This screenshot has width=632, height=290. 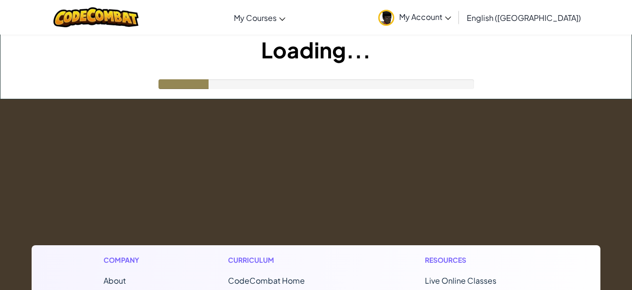 What do you see at coordinates (415, 17) in the screenshot?
I see `a: My Account` at bounding box center [415, 17].